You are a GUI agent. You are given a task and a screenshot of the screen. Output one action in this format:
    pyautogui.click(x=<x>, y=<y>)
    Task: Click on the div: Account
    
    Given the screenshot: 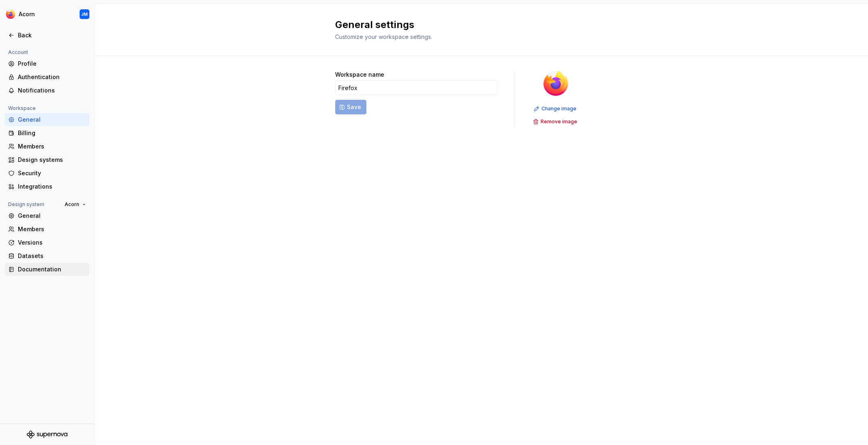 What is the action you would take?
    pyautogui.click(x=18, y=53)
    